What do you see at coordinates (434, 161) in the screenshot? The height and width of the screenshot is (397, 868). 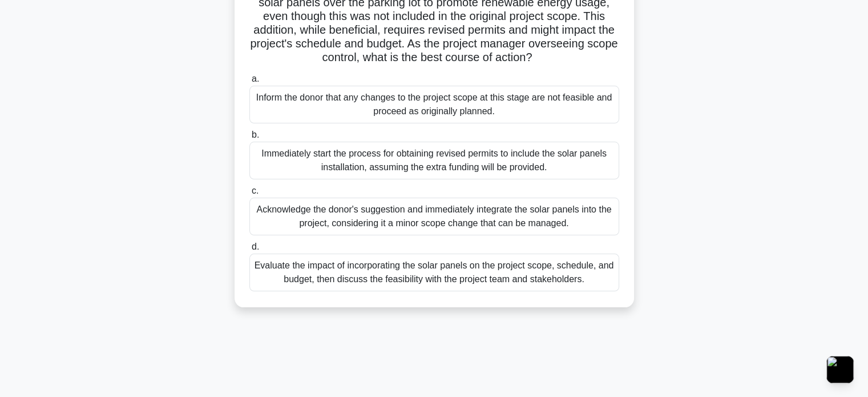 I see `div: Immediately start the process for obtaining revised permits to include the solar panels installat...` at bounding box center [434, 161].